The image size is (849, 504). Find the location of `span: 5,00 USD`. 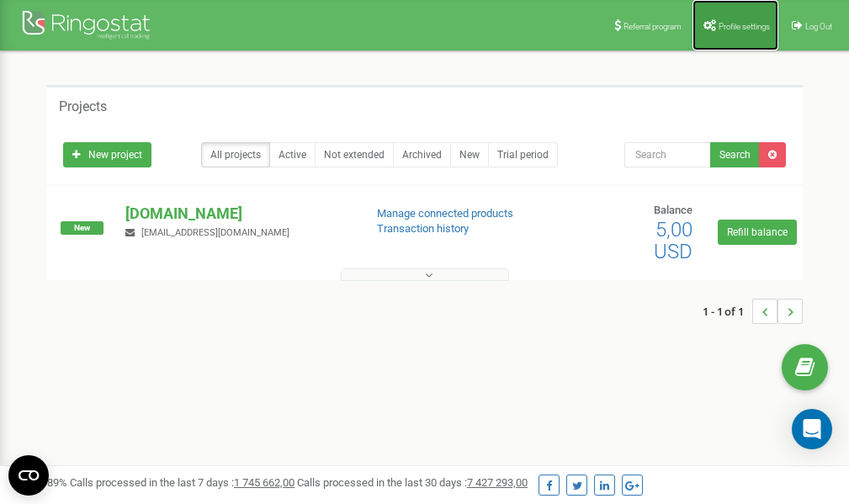

span: 5,00 USD is located at coordinates (673, 240).